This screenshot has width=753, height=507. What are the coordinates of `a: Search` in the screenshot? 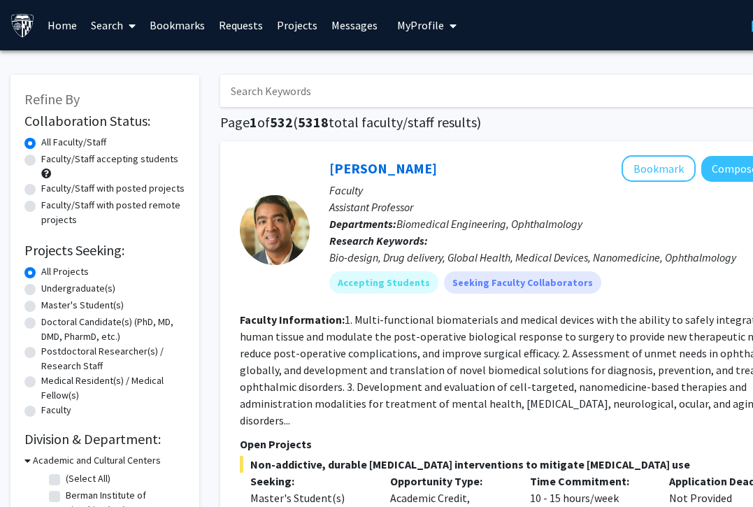 It's located at (113, 25).